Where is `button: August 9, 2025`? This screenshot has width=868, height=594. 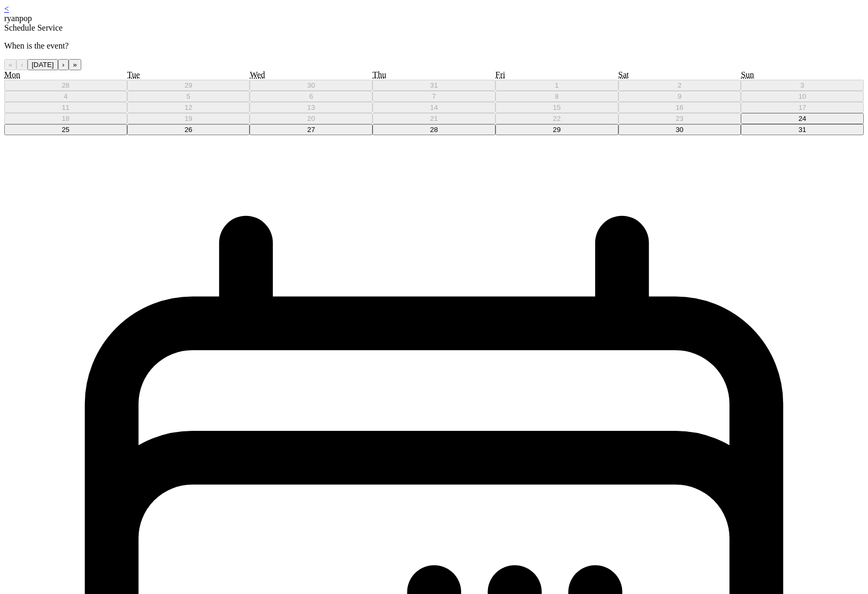 button: August 9, 2025 is located at coordinates (679, 96).